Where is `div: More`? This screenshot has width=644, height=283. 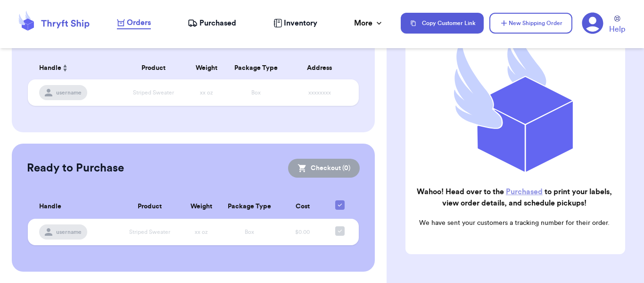 div: More is located at coordinates (368, 23).